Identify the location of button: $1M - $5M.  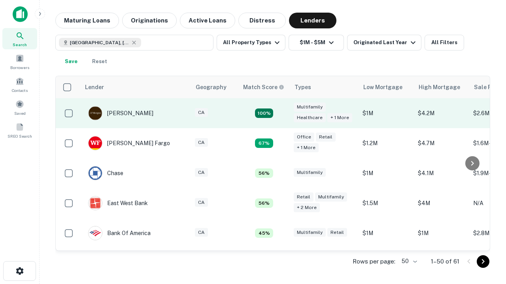
(316, 43).